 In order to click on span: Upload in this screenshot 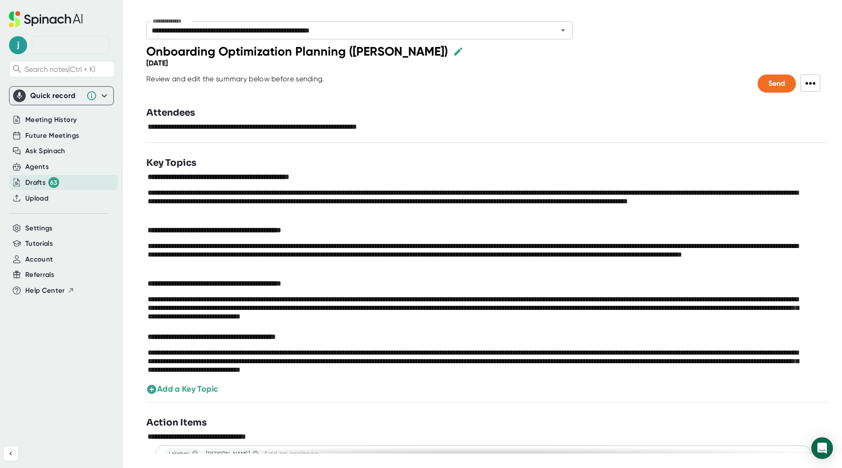, I will do `click(37, 198)`.